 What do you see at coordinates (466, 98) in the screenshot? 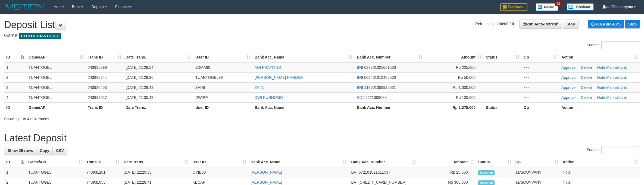
I see `span: Rp 100,000` at bounding box center [466, 98].